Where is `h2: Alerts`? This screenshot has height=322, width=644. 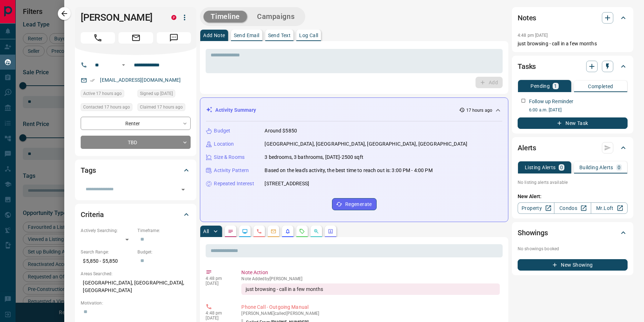
h2: Alerts is located at coordinates (527, 148).